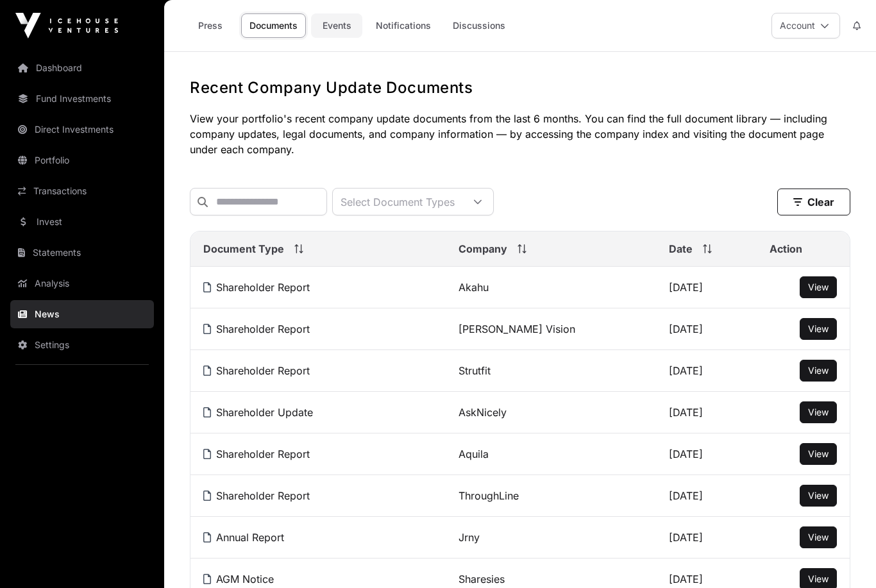  I want to click on a: Invest, so click(82, 222).